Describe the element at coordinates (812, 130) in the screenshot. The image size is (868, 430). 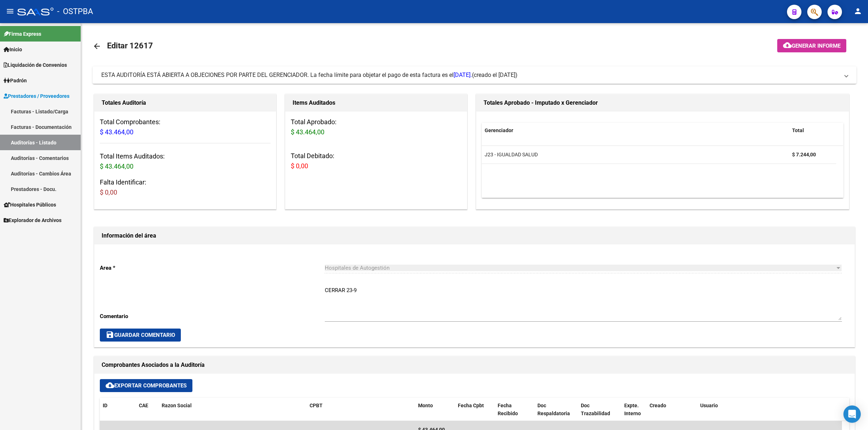
I see `datatable-header-cell: Total` at that location.